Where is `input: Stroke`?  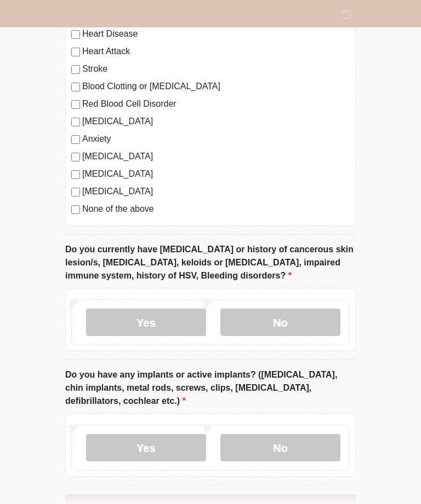
input: Stroke is located at coordinates (75, 70).